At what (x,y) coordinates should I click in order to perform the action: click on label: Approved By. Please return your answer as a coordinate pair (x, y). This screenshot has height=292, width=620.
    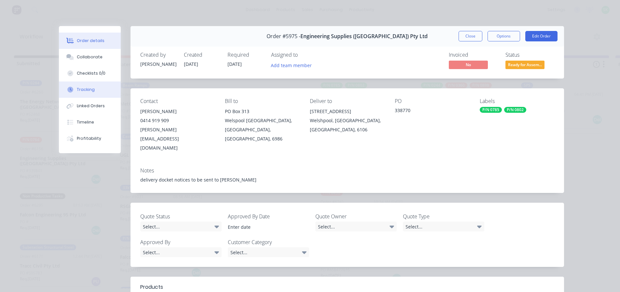
    Looking at the image, I should click on (181, 242).